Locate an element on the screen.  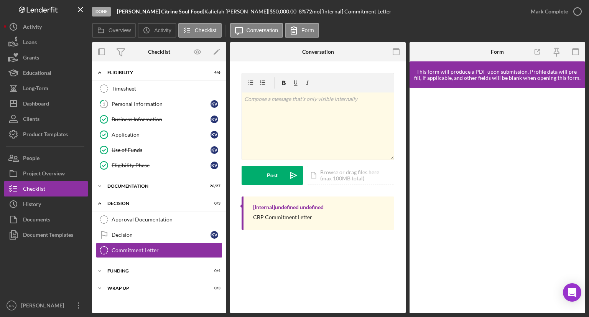
label: Checklist is located at coordinates (206, 30).